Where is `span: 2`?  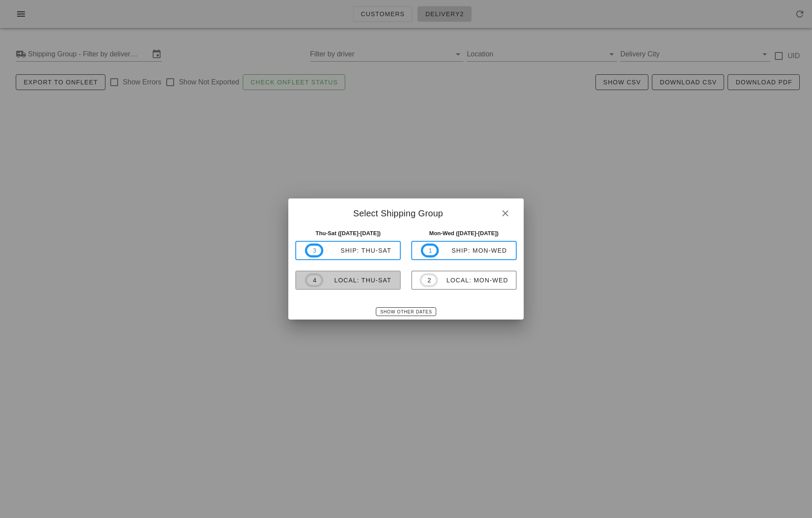 span: 2 is located at coordinates (428, 280).